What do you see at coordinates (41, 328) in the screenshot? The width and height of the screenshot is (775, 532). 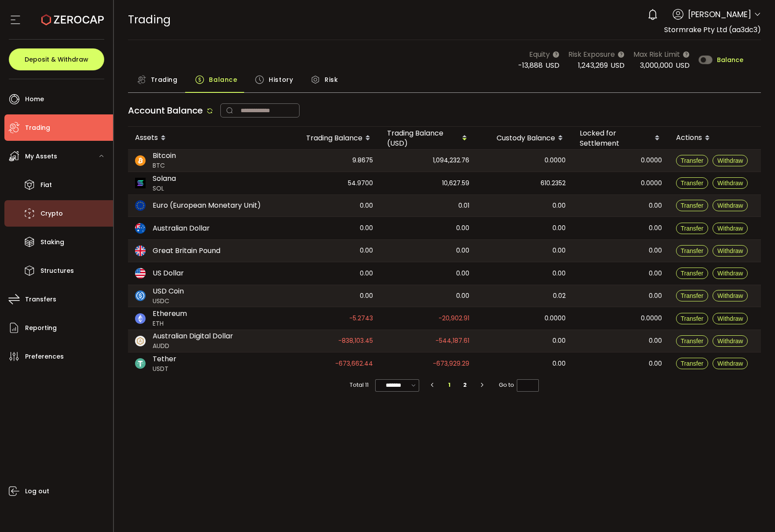 I see `span: Reporting` at bounding box center [41, 328].